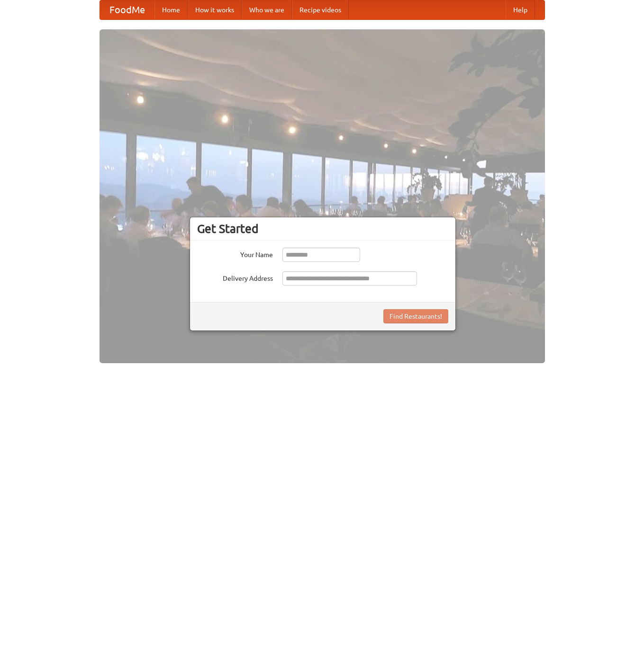 Image resolution: width=644 pixels, height=670 pixels. What do you see at coordinates (171, 10) in the screenshot?
I see `a: Home` at bounding box center [171, 10].